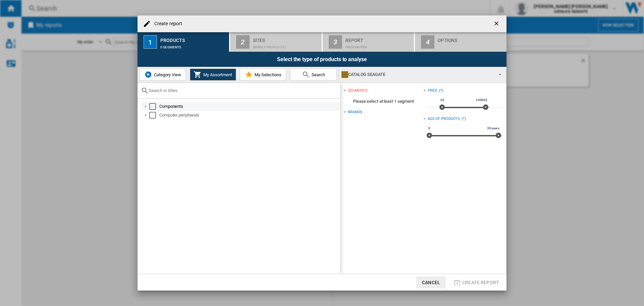 This screenshot has width=644, height=306. Describe the element at coordinates (150, 42) in the screenshot. I see `div: 1` at that location.